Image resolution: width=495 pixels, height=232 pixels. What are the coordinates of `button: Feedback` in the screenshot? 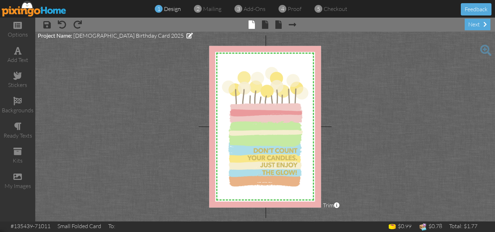 It's located at (476, 9).